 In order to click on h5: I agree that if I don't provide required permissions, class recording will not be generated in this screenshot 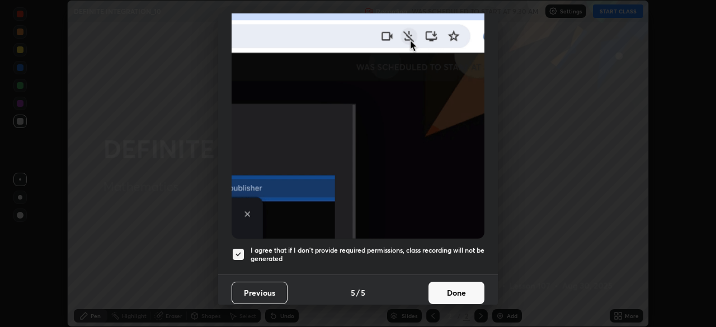, I will do `click(367, 254)`.